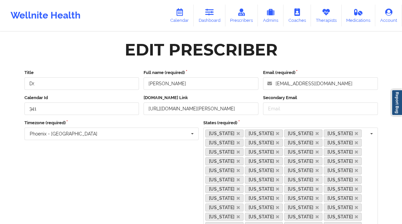 Image resolution: width=402 pixels, height=224 pixels. I want to click on label: States (required), so click(291, 123).